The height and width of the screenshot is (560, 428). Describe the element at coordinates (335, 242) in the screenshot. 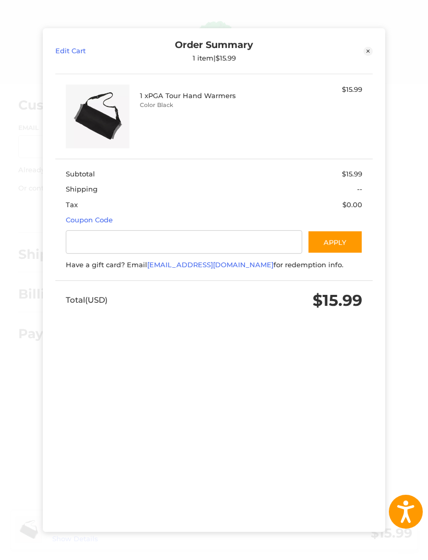

I see `button: Apply` at that location.